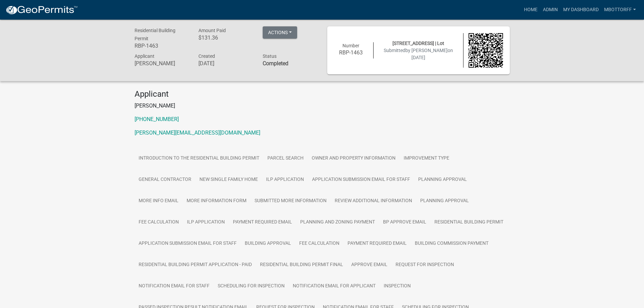 The image size is (644, 308). I want to click on a: Building Commission Payment, so click(451, 244).